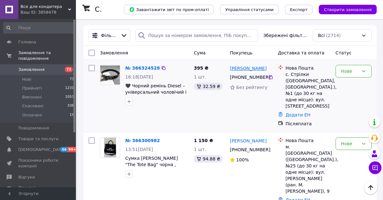 The width and height of the screenshot is (383, 200). I want to click on span: Без рейтингу, so click(252, 87).